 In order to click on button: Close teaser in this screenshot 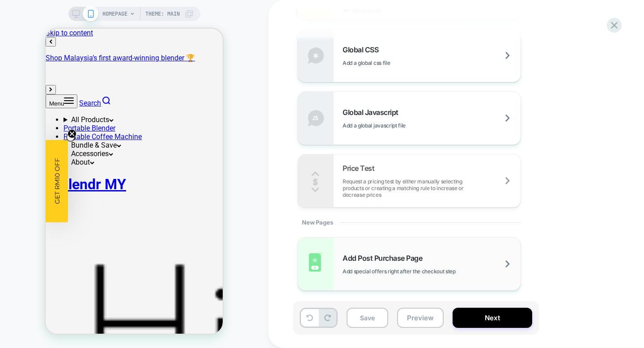, I will do `click(25, 109)`.